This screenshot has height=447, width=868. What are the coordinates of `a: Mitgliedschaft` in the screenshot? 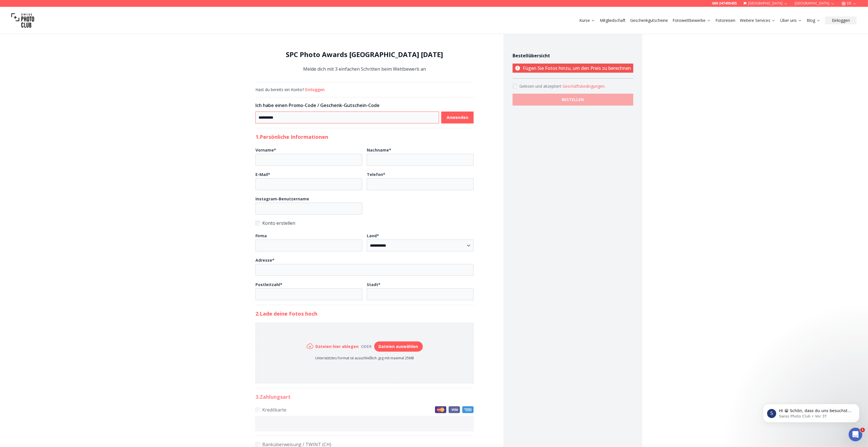 It's located at (613, 20).